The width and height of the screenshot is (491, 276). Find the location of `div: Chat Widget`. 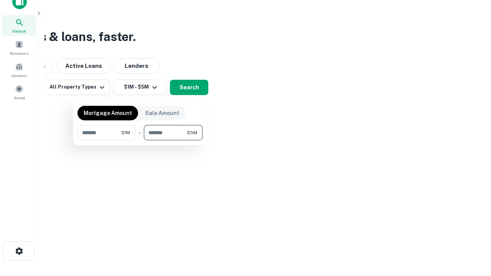

div: Chat Widget is located at coordinates (471, 233).